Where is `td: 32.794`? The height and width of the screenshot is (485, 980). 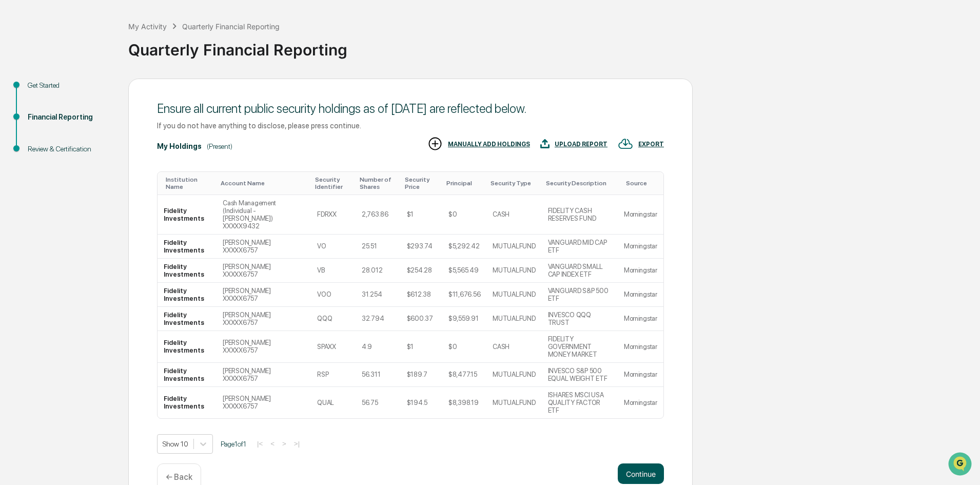 td: 32.794 is located at coordinates (378, 318).